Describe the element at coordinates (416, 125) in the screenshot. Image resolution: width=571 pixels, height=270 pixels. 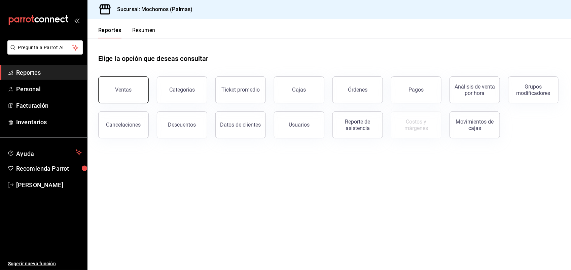
I see `div: Costos y márgenes` at that location.